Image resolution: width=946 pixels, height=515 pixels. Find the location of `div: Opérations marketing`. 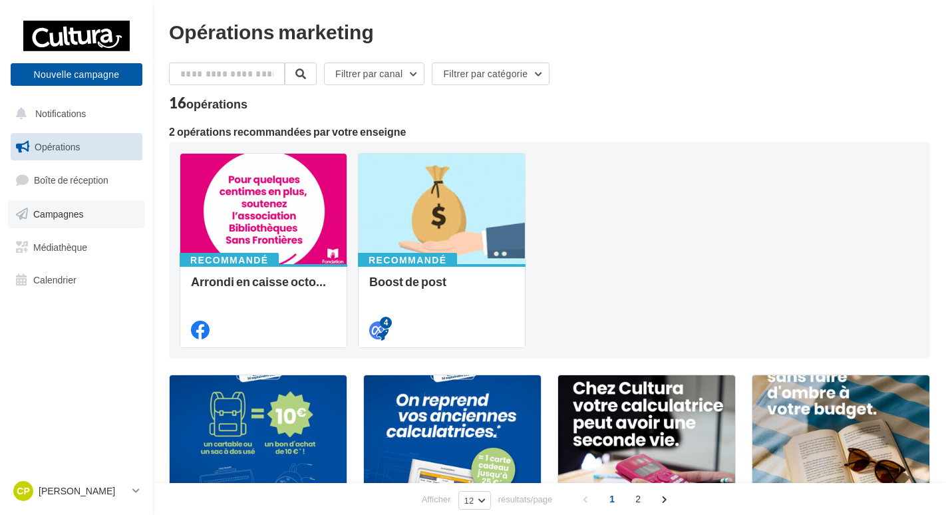

div: Opérations marketing is located at coordinates (550, 31).